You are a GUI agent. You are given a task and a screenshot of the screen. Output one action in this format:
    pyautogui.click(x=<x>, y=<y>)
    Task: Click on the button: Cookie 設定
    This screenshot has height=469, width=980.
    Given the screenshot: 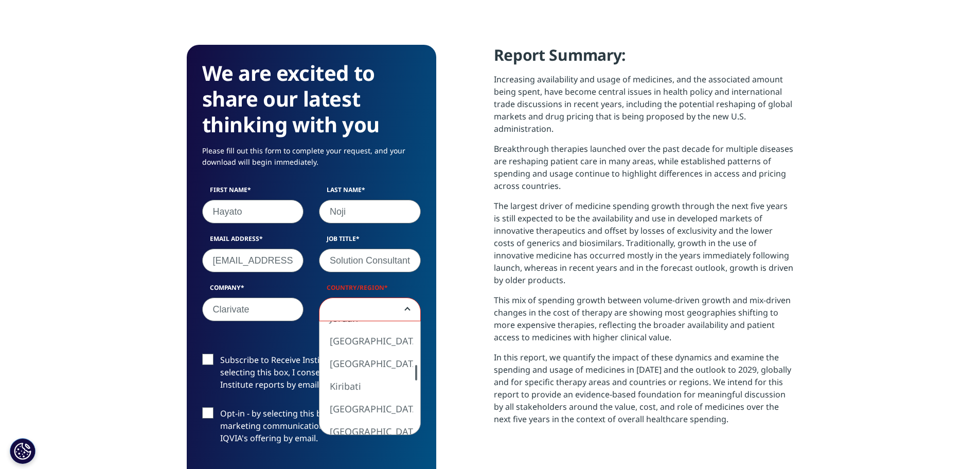 What is the action you would take?
    pyautogui.click(x=23, y=451)
    